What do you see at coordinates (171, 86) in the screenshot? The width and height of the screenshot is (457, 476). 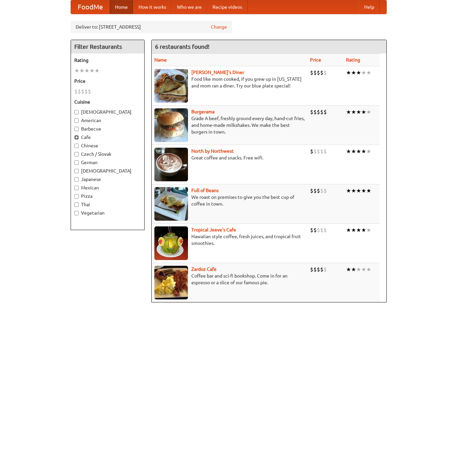 I see `img: sallys.jpg` at bounding box center [171, 86].